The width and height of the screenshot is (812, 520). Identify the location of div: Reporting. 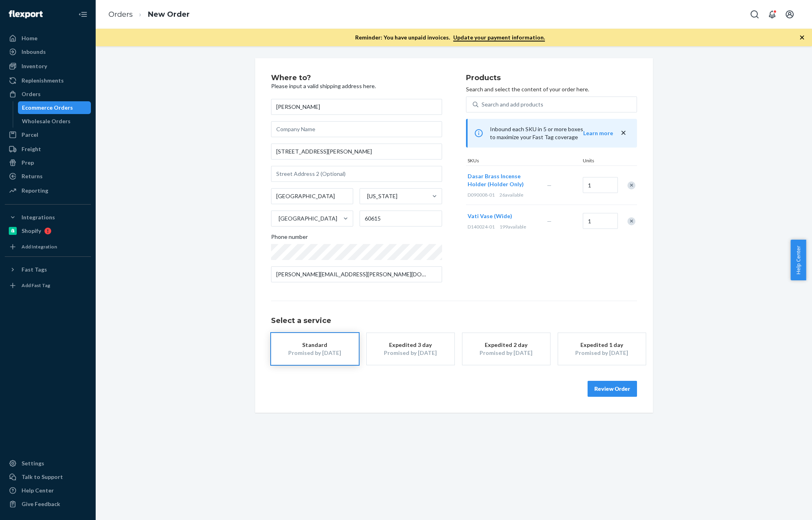
(34, 191).